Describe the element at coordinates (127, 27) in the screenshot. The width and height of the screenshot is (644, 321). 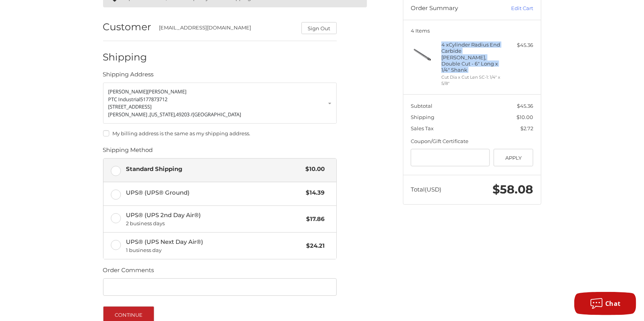
I see `h2: Customer` at that location.